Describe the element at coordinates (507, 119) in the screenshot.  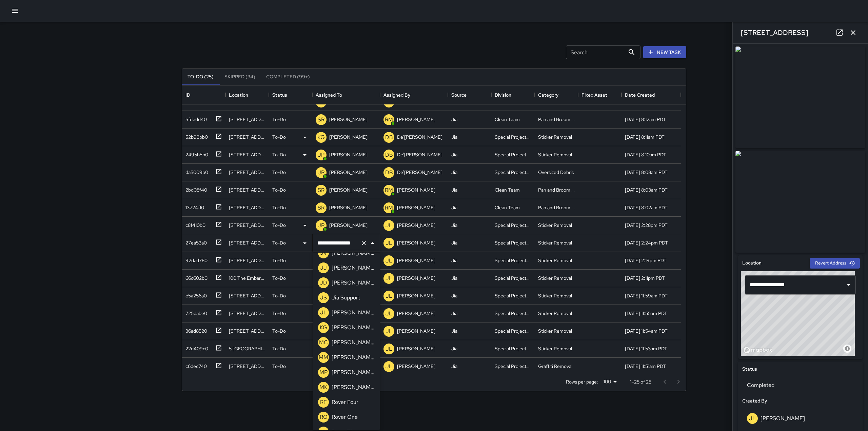
I see `div: Clean Team` at that location.